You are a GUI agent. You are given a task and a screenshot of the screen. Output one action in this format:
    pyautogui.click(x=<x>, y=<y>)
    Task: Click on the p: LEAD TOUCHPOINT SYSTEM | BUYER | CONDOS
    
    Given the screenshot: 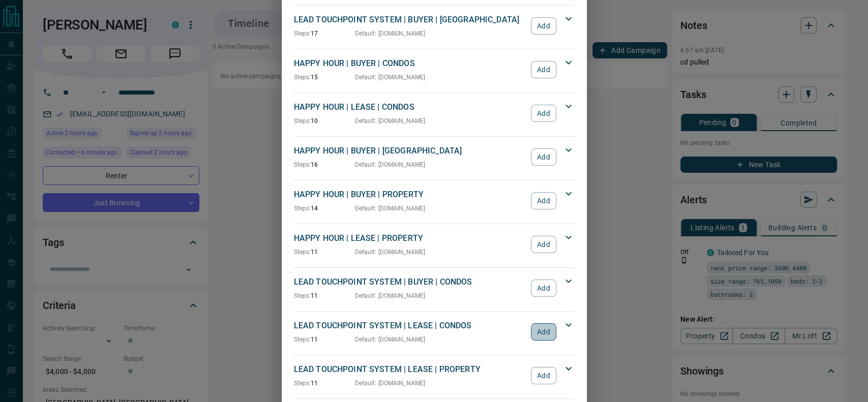 What is the action you would take?
    pyautogui.click(x=410, y=282)
    